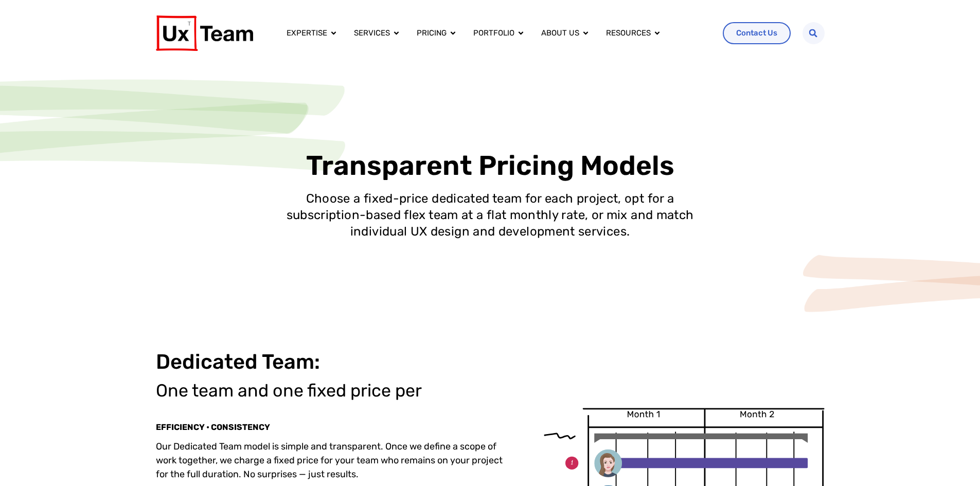  I want to click on h3: EFFICIENCY • CONSISTENCY, so click(334, 427).